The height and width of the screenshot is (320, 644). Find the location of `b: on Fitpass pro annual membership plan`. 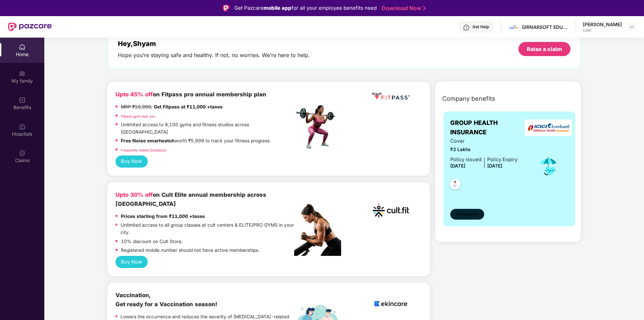

b: on Fitpass pro annual membership plan is located at coordinates (191, 94).